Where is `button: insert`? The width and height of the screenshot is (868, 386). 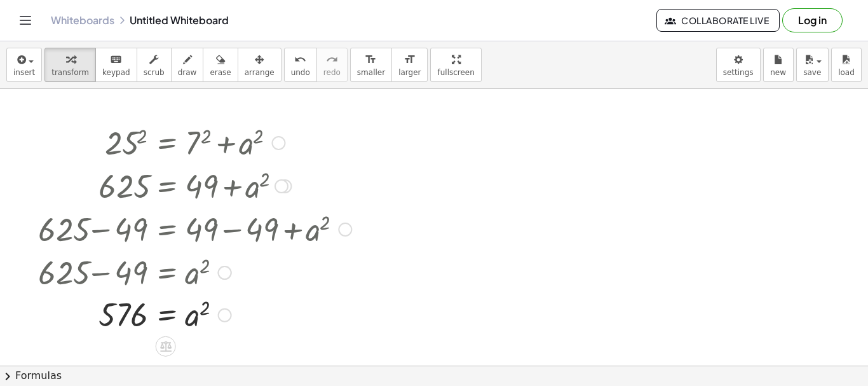 button: insert is located at coordinates (24, 65).